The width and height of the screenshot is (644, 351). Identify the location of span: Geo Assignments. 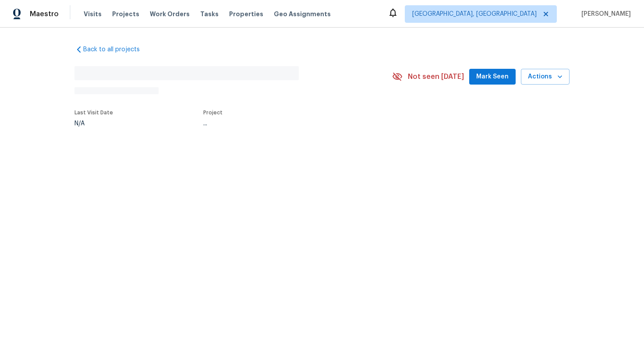
(302, 14).